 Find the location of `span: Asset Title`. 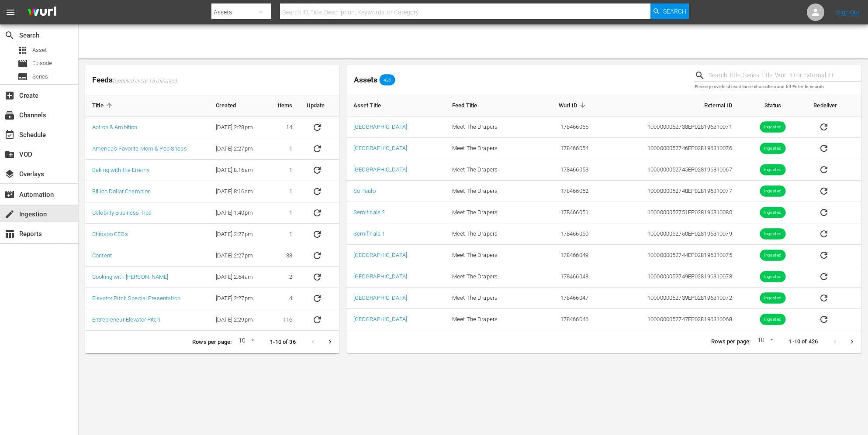

span: Asset Title is located at coordinates (373, 105).